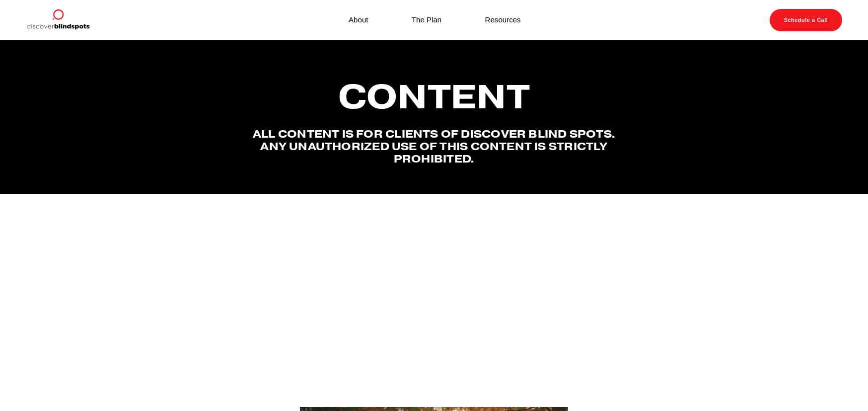  Describe the element at coordinates (426, 20) in the screenshot. I see `a: The Plan` at that location.